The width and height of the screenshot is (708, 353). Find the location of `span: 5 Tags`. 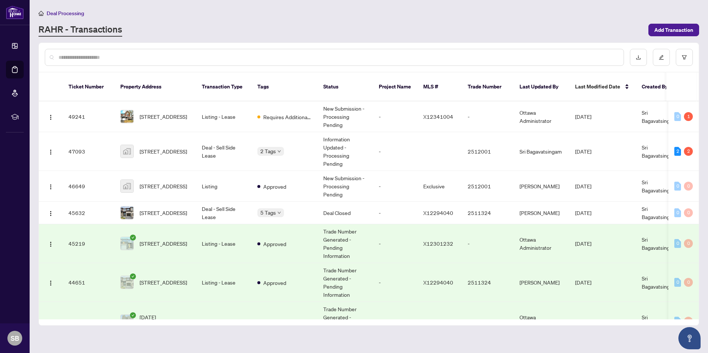

span: 5 Tags is located at coordinates (268, 213).